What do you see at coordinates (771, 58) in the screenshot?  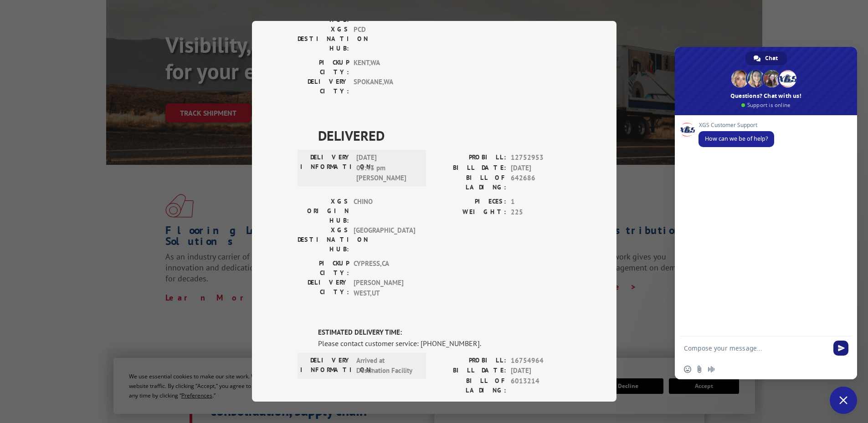 I see `span: Chat` at bounding box center [771, 58].